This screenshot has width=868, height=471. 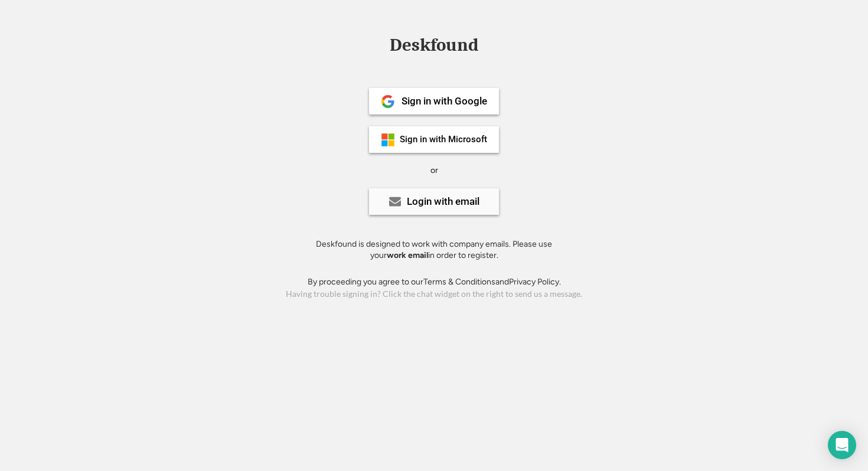 What do you see at coordinates (444, 139) in the screenshot?
I see `div: Sign in with Microsoft` at bounding box center [444, 139].